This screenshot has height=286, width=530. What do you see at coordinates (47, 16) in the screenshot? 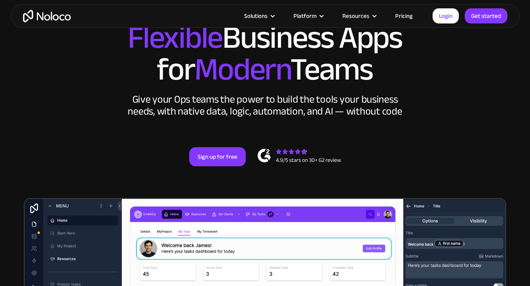
I see `a: home` at bounding box center [47, 16].